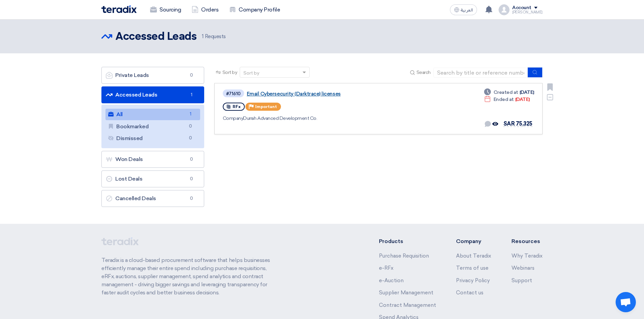 Image resolution: width=644 pixels, height=319 pixels. I want to click on a: e-RFx, so click(386, 268).